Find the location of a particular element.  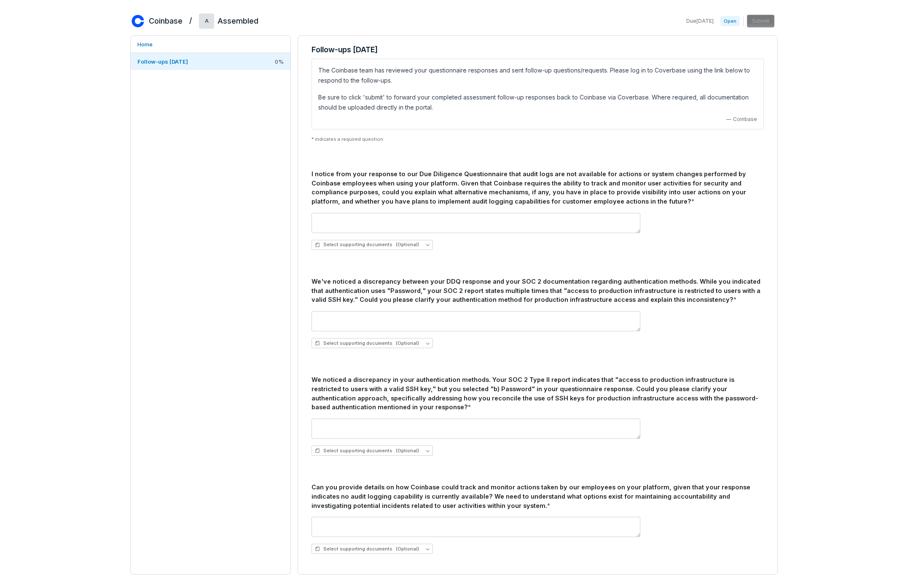

div: I notice from your response to our Due Diligence Questionnaire that audit logs are not available ... is located at coordinates (537, 188).